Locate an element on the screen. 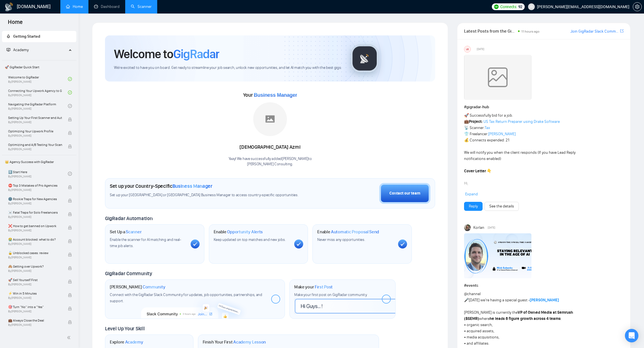 This screenshot has width=644, height=348. span: 🚀 Sell Yourself First is located at coordinates (35, 280).